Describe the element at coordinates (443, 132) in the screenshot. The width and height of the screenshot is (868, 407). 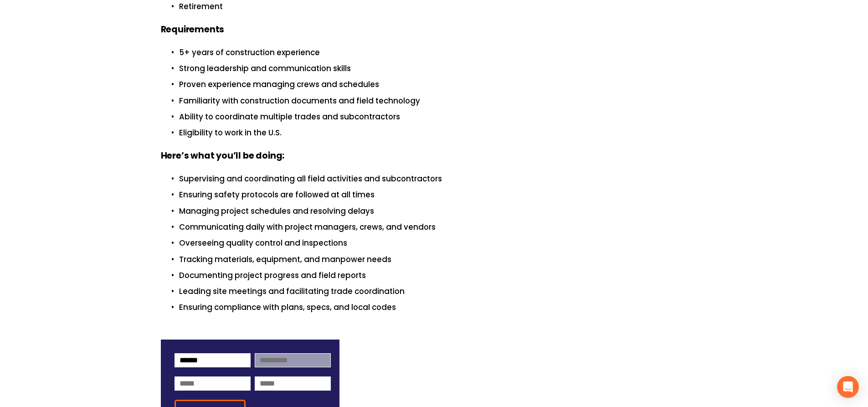
I see `p: Eligibility to work in the U.S.` at that location.